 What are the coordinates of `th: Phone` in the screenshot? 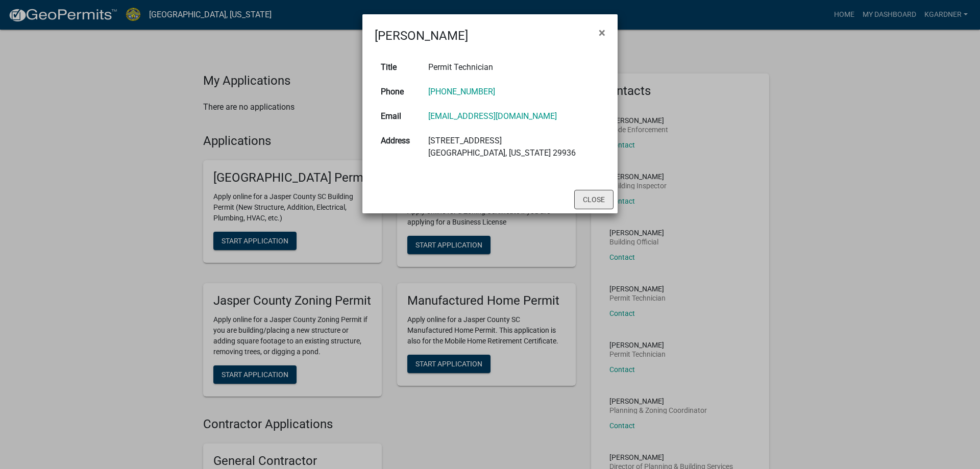 It's located at (398, 92).